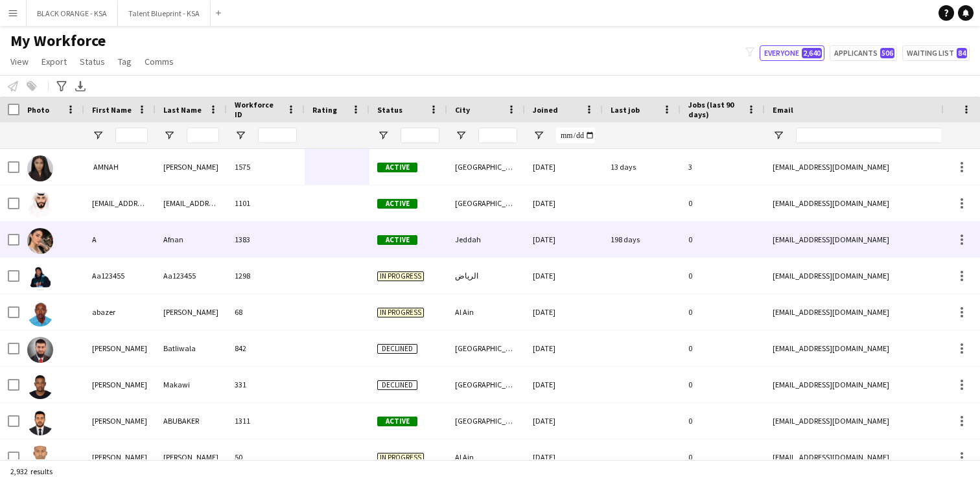 Image resolution: width=980 pixels, height=482 pixels. I want to click on span: City, so click(462, 110).